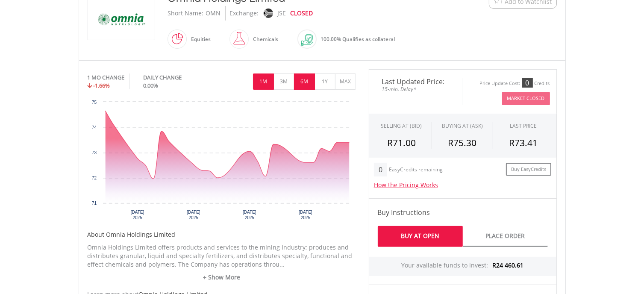 This screenshot has width=644, height=294. What do you see at coordinates (523, 125) in the screenshot?
I see `div: LAST PRICE` at bounding box center [523, 125].